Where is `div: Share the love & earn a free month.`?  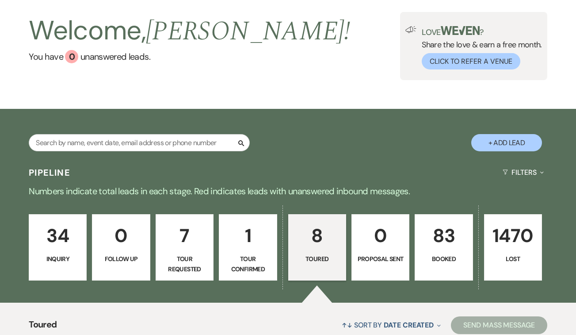
div: Share the love & earn a free month. is located at coordinates (479, 48).